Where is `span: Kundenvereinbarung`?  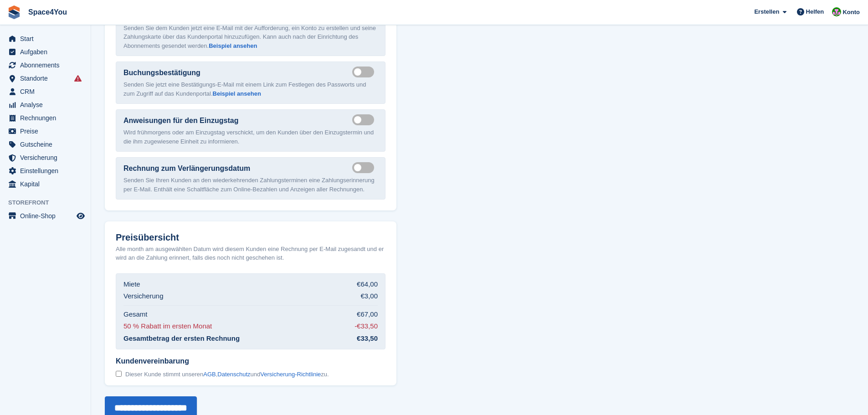 span: Kundenvereinbarung is located at coordinates (222, 362).